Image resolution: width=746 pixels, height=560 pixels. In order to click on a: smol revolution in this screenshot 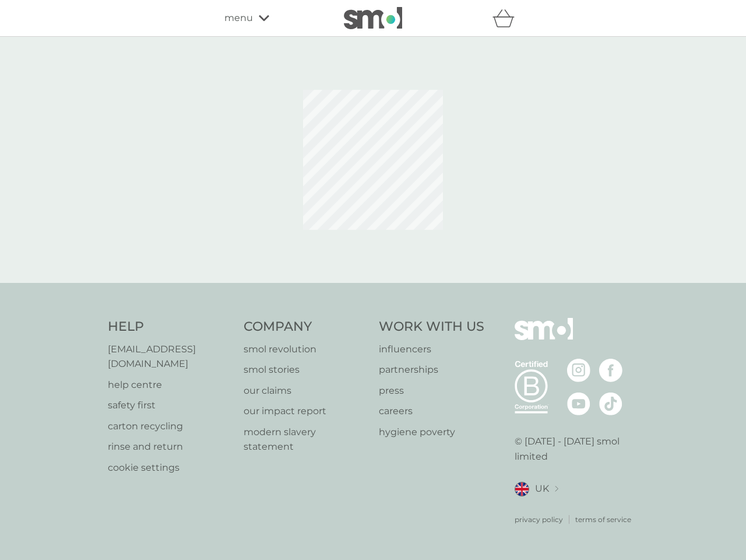, I will do `click(305, 350)`.